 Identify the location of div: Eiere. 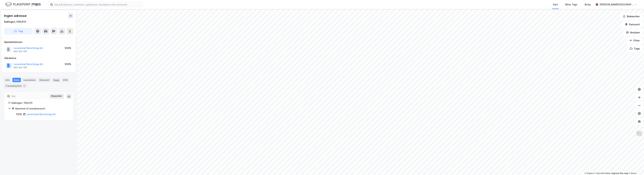
(16, 80).